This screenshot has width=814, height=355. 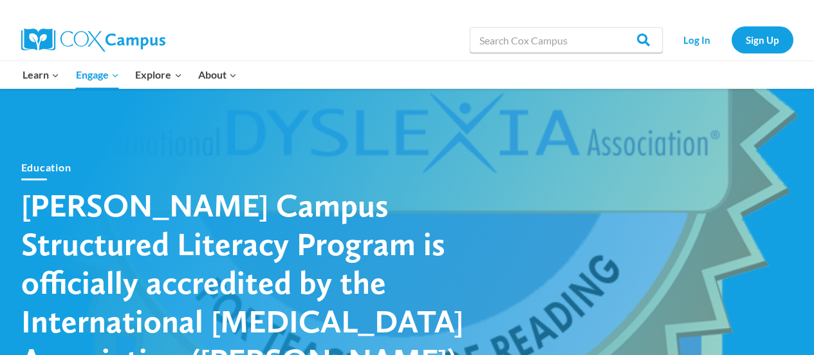 I want to click on span: Engage, so click(x=97, y=75).